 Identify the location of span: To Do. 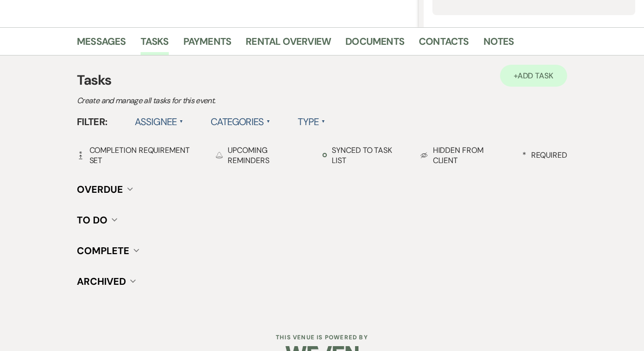
(92, 220).